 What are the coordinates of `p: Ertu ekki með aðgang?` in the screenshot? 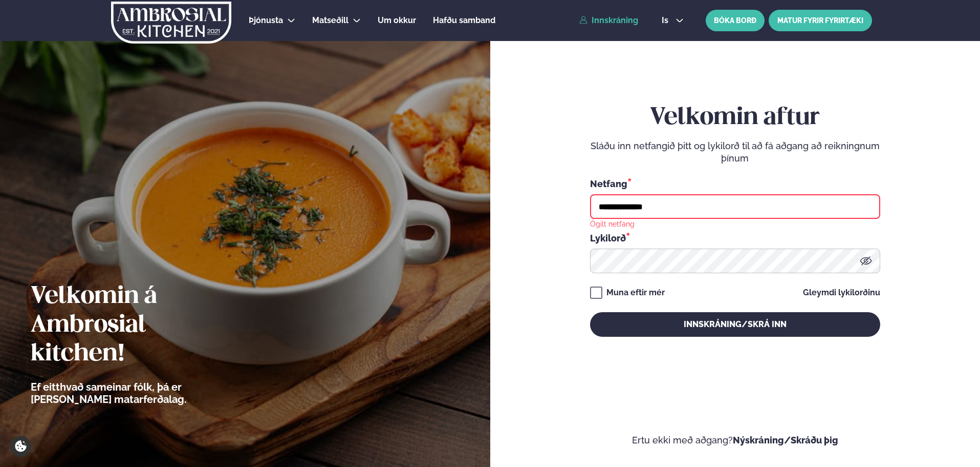 It's located at (735, 440).